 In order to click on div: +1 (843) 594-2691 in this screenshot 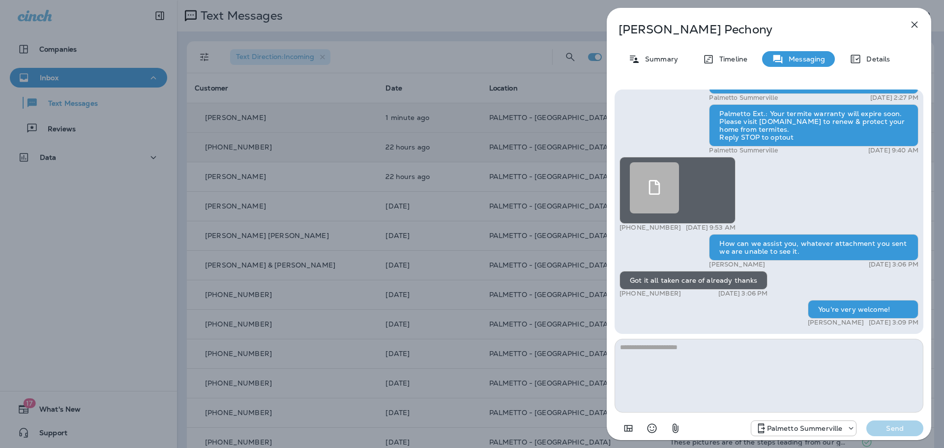, I will do `click(804, 428)`.